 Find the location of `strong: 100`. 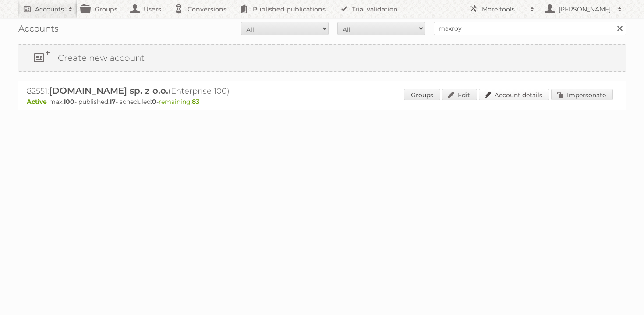

strong: 100 is located at coordinates (69, 102).